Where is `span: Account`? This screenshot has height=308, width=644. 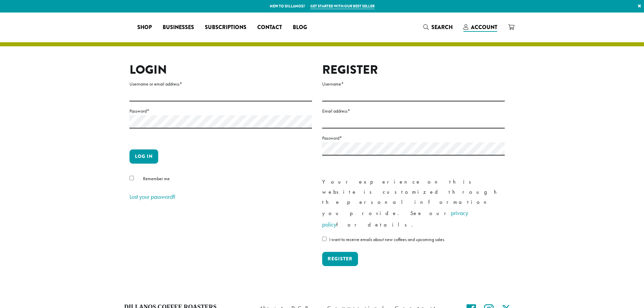 span: Account is located at coordinates (484, 27).